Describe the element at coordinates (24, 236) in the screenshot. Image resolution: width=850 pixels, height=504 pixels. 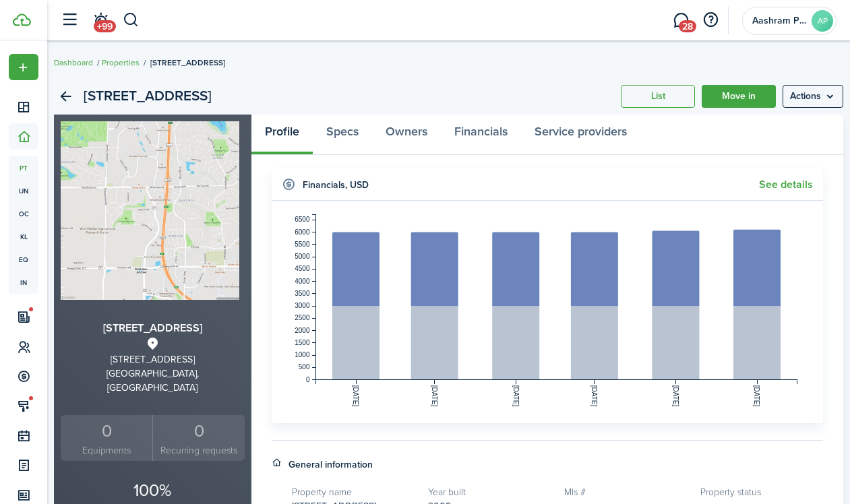
I see `a: kl` at that location.